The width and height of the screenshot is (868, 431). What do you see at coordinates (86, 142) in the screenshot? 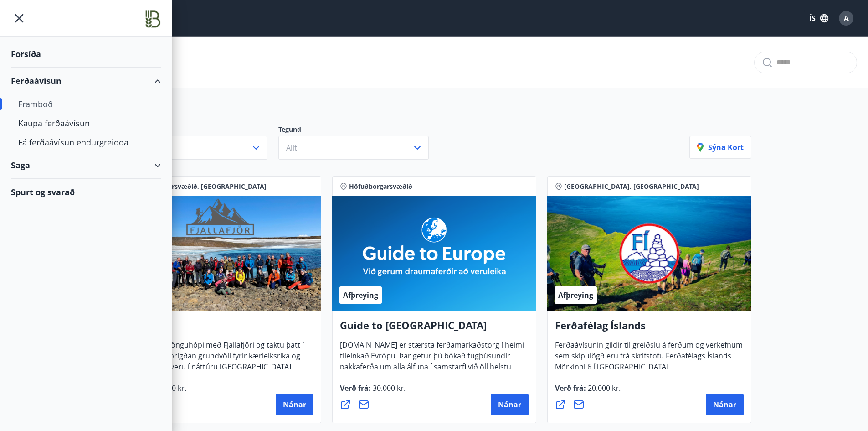
I see `div: Fá ferðaávísun endurgreidda` at bounding box center [86, 142].